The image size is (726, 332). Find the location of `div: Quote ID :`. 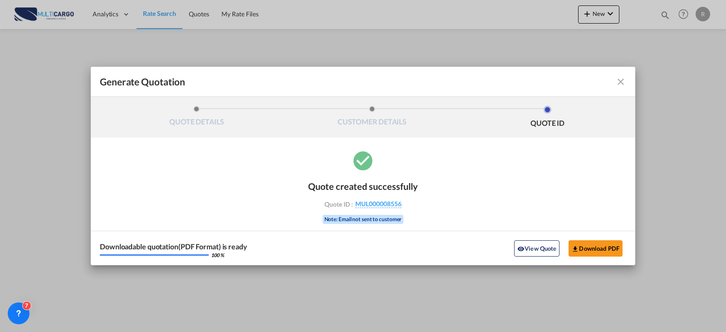

div: Quote ID : is located at coordinates (363, 204).